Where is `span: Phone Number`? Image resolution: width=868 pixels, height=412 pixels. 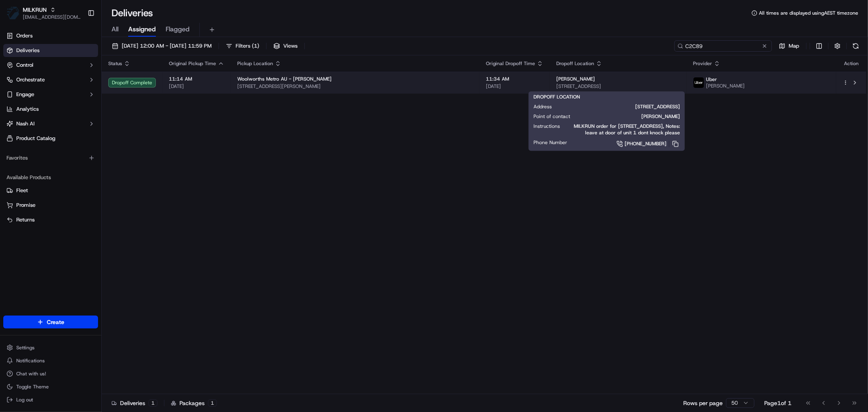
span: Phone Number is located at coordinates (550, 143).